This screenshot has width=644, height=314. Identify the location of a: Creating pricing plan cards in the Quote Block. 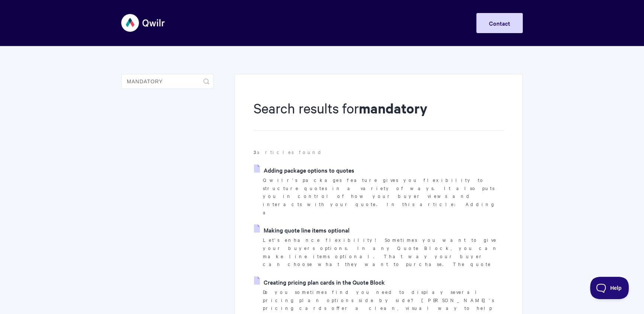
(320, 282).